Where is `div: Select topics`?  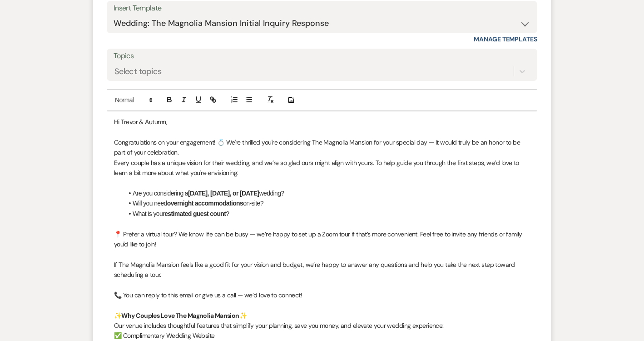
div: Select topics is located at coordinates (138, 72).